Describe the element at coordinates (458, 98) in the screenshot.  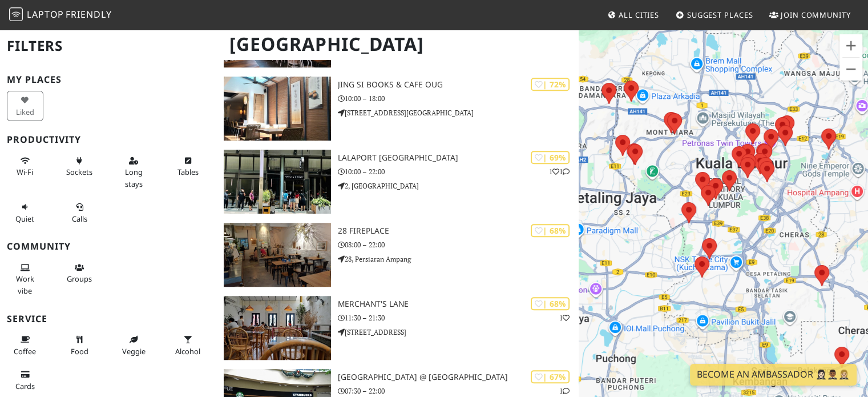
I see `p: 10:00 – 18:00` at that location.